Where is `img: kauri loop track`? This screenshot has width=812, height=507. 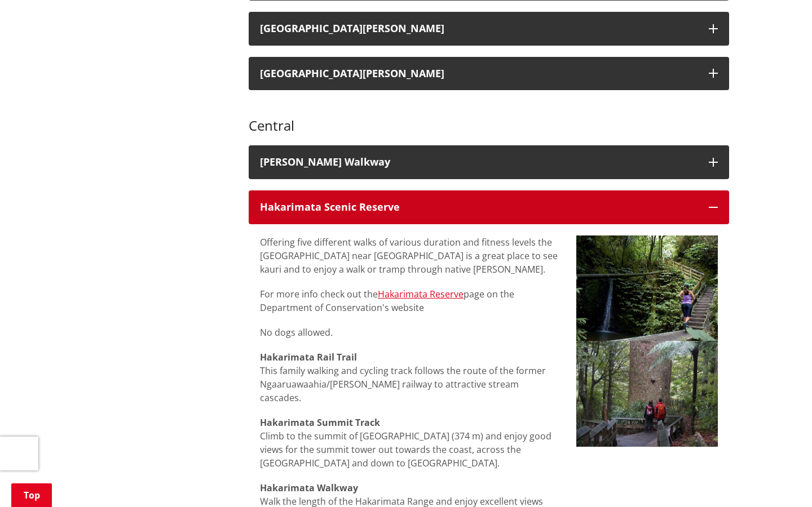 img: kauri loop track is located at coordinates (647, 394).